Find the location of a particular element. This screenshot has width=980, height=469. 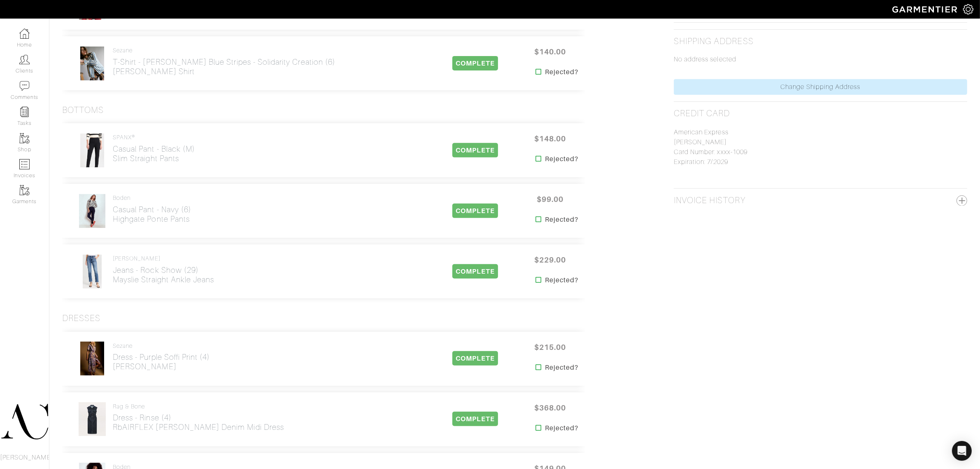

img: ZNpYfSkXY1GACjGBZKnWNtxi is located at coordinates (92, 150).